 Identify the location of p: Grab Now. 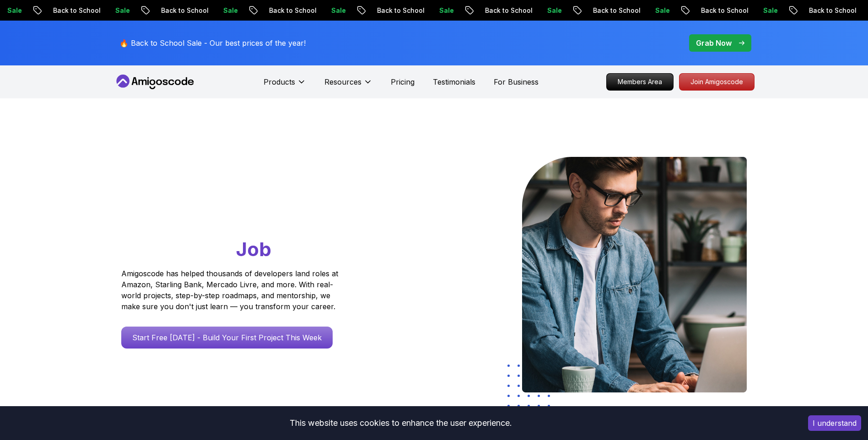
(714, 43).